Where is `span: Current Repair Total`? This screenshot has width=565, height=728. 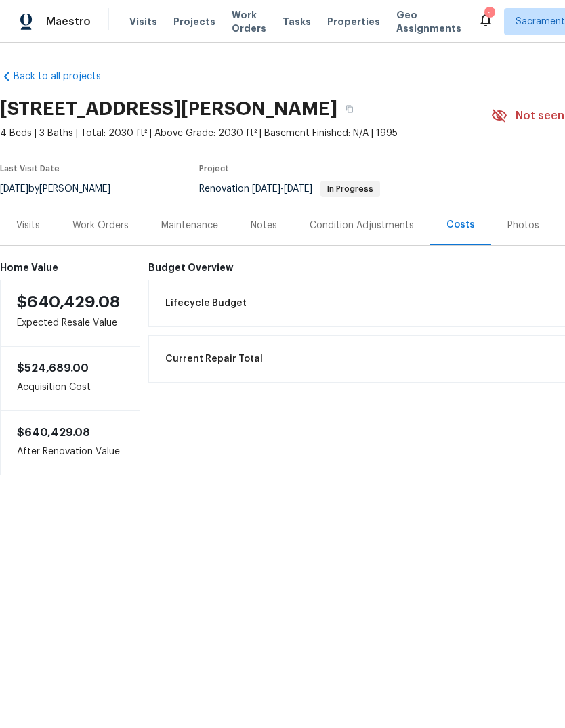 span: Current Repair Total is located at coordinates (214, 359).